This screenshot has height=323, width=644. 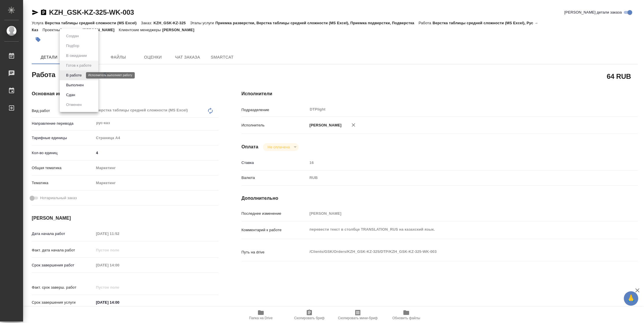 What do you see at coordinates (76, 56) in the screenshot?
I see `button: В ожидании` at bounding box center [76, 56].